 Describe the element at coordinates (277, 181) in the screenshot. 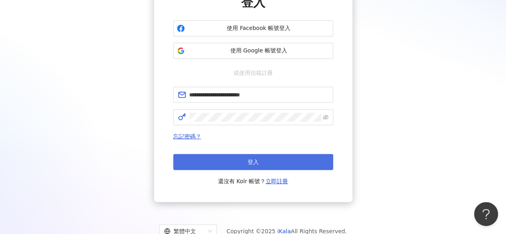

I see `a: 立即註冊` at that location.